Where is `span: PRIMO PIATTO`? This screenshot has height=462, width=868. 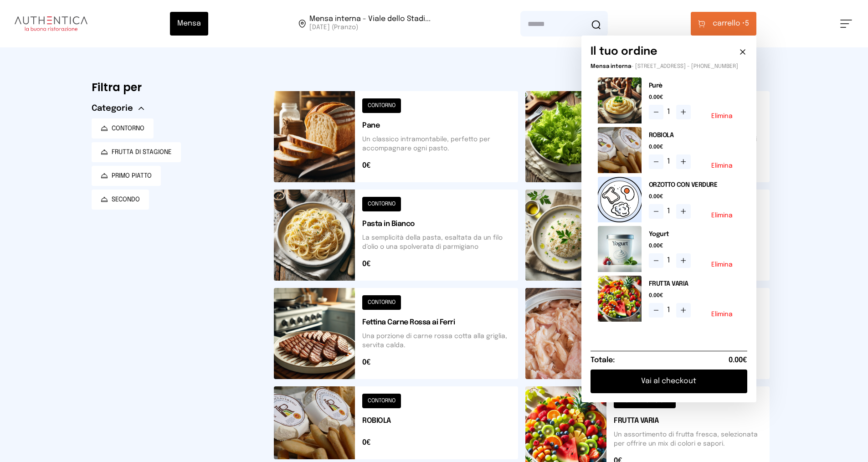 span: PRIMO PIATTO is located at coordinates (132, 176).